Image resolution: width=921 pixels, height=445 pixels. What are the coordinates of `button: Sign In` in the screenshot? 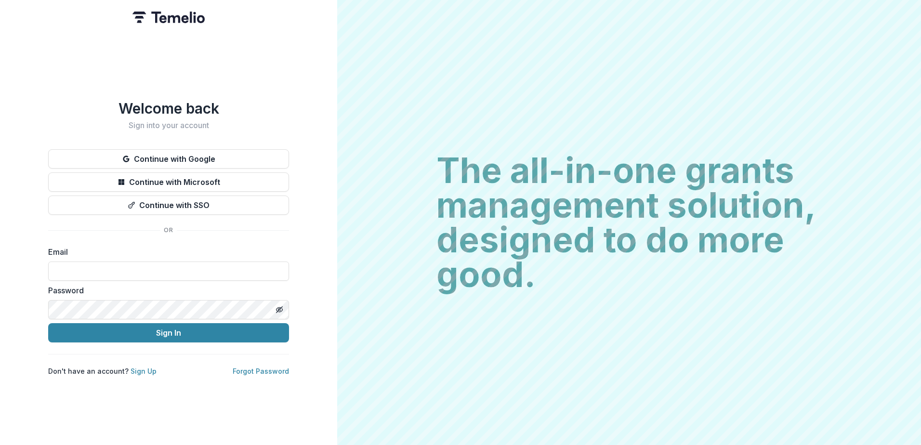 It's located at (169, 333).